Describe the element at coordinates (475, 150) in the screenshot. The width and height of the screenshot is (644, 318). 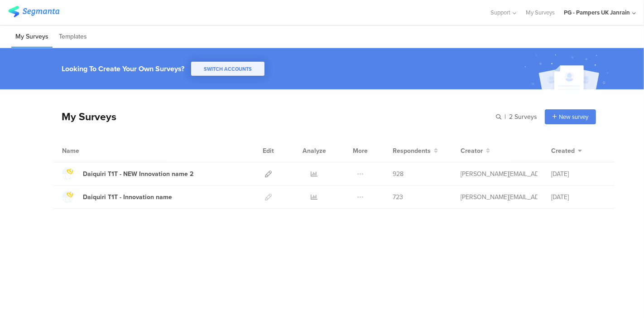
I see `button: Creator` at that location.